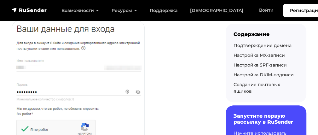  Describe the element at coordinates (29, 10) in the screenshot. I see `img: RuSender` at that location.